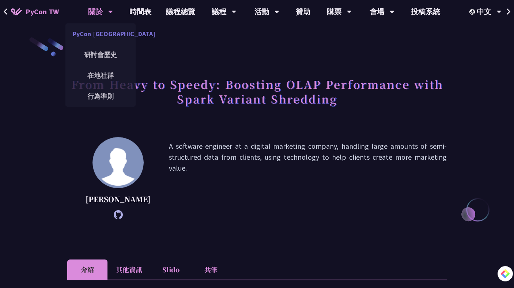  What do you see at coordinates (118, 163) in the screenshot?
I see `img: Wei Jun Cheng` at bounding box center [118, 163].